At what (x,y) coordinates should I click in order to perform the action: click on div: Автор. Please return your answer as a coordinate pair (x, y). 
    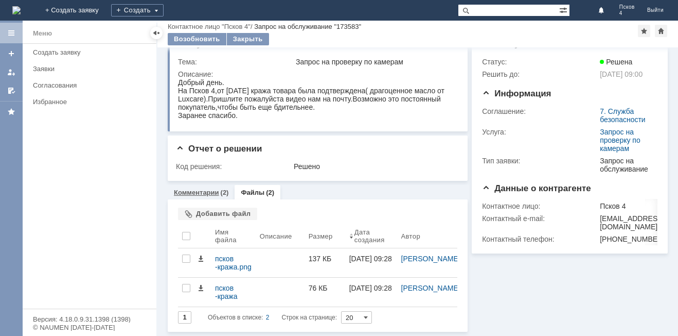
    Looking at the image, I should click on (411, 236).